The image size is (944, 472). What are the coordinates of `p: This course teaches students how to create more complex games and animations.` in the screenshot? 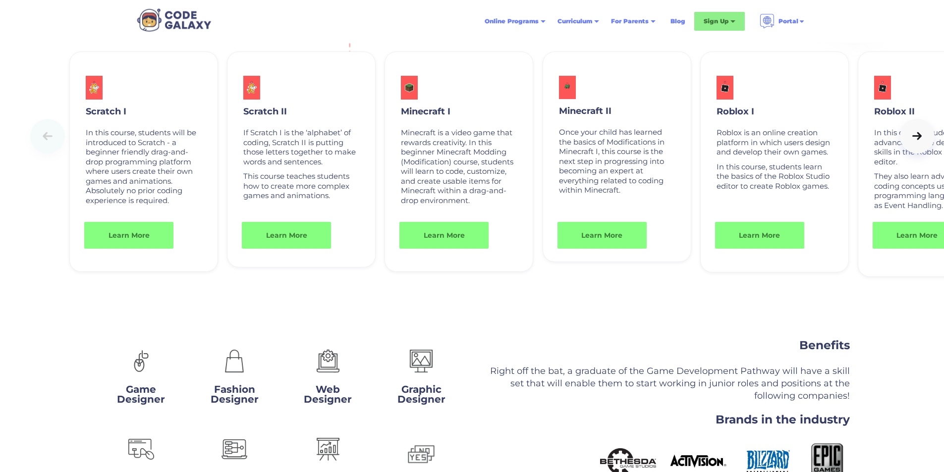 It's located at (301, 186).